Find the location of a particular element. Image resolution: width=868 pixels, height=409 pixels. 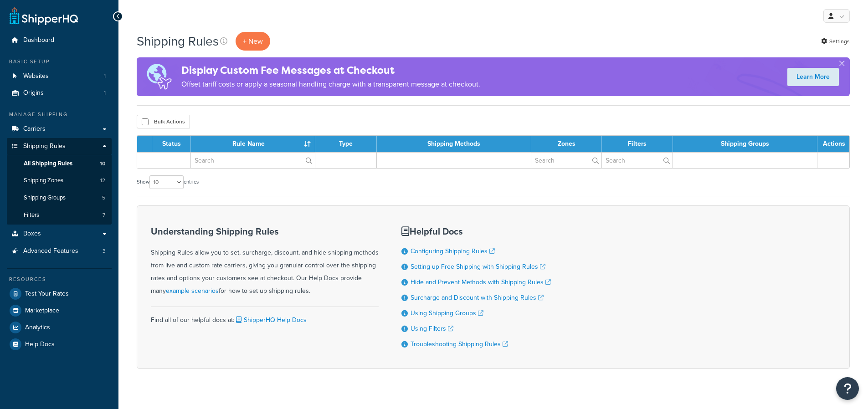

li: Marketplace is located at coordinates (59, 311).